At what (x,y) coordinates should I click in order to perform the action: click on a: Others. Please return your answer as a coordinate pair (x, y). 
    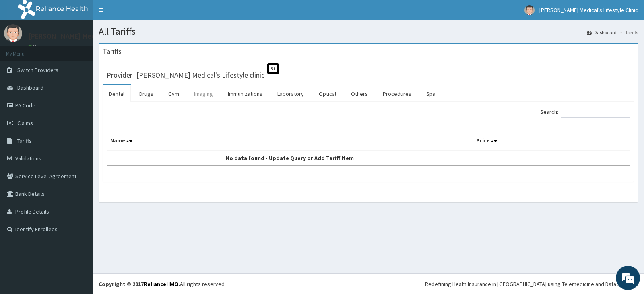
    Looking at the image, I should click on (360, 94).